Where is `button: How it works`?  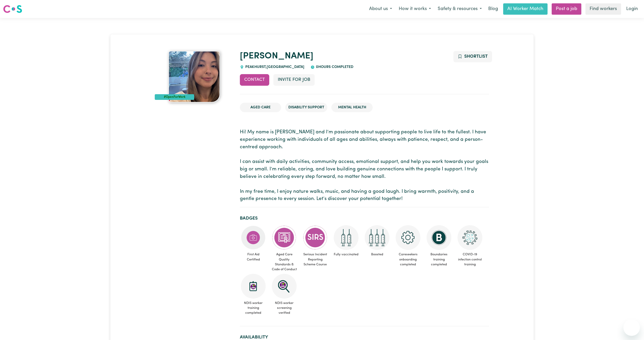 button: How it works is located at coordinates (415, 9).